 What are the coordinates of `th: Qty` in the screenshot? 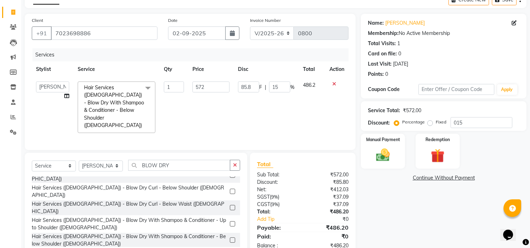 It's located at (174, 69).